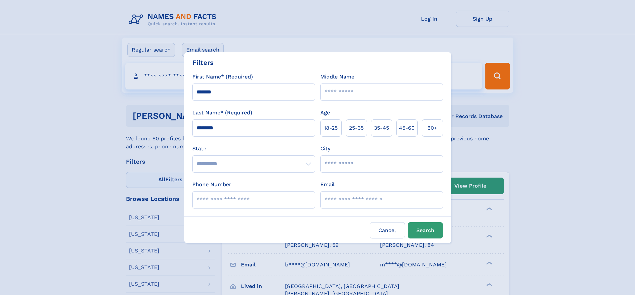 The image size is (635, 295). What do you see at coordinates (337, 77) in the screenshot?
I see `label: Middle Name` at bounding box center [337, 77].